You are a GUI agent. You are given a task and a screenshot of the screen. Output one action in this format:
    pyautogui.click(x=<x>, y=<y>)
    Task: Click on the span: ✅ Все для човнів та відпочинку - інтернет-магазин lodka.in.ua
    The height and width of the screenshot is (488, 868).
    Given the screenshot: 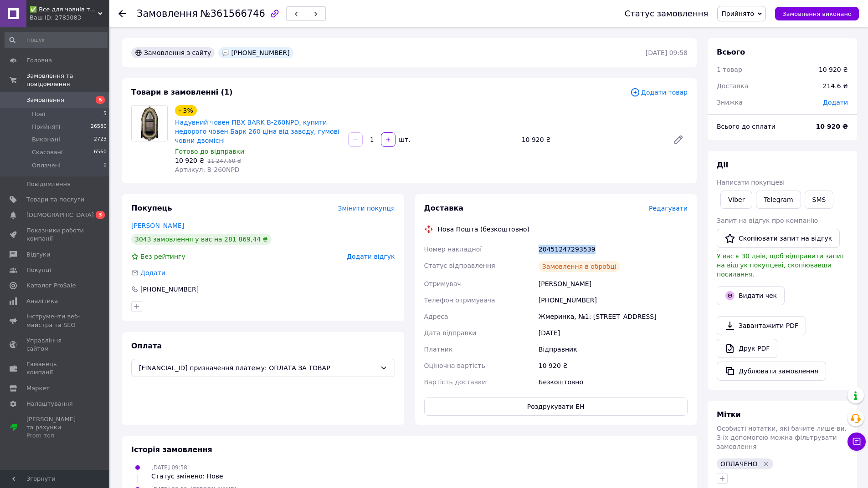 What is the action you would take?
    pyautogui.click(x=64, y=10)
    